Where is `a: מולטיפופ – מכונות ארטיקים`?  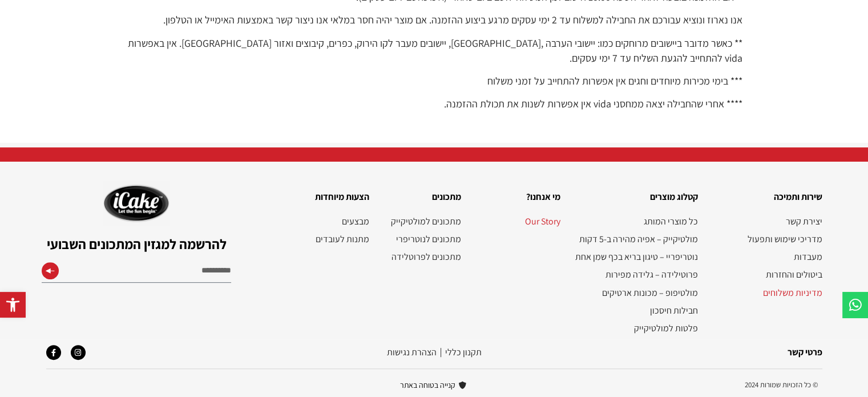
a: מולטיפופ – מכונות ארטיקים is located at coordinates (635, 292).